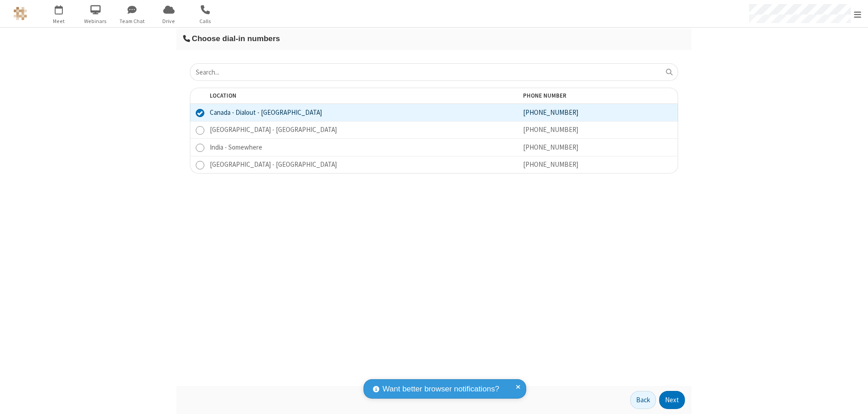 Image resolution: width=868 pixels, height=414 pixels. I want to click on td: India - Somewhere, so click(361, 147).